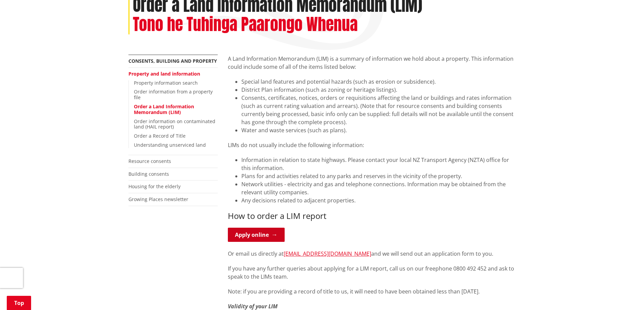  Describe the element at coordinates (378, 130) in the screenshot. I see `li: Water and waste services (such as plans).` at that location.